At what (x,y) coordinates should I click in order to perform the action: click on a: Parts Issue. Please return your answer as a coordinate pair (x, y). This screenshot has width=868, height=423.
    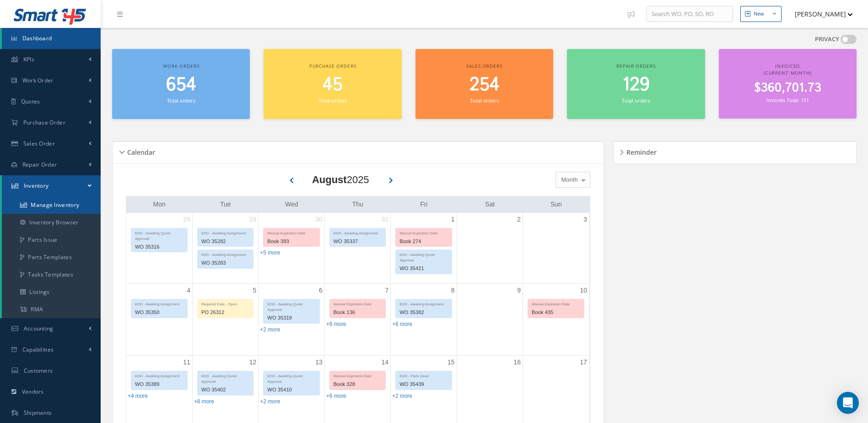
    Looking at the image, I should click on (51, 240).